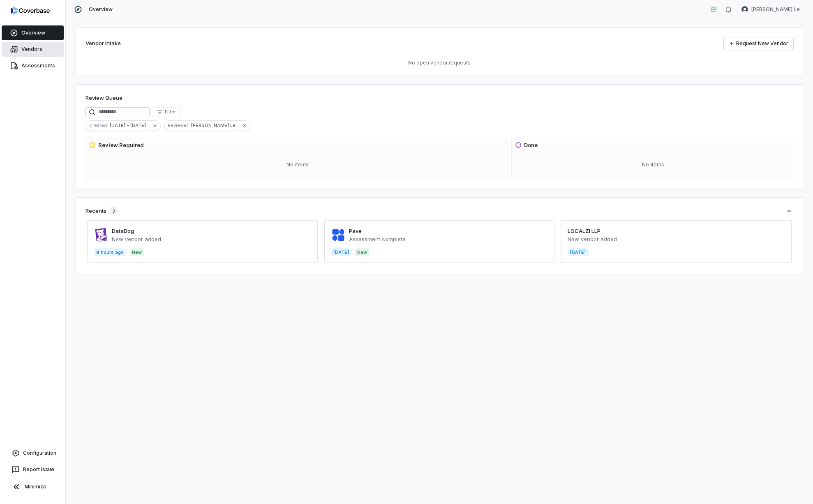 The image size is (813, 504). I want to click on span: Filter, so click(170, 112).